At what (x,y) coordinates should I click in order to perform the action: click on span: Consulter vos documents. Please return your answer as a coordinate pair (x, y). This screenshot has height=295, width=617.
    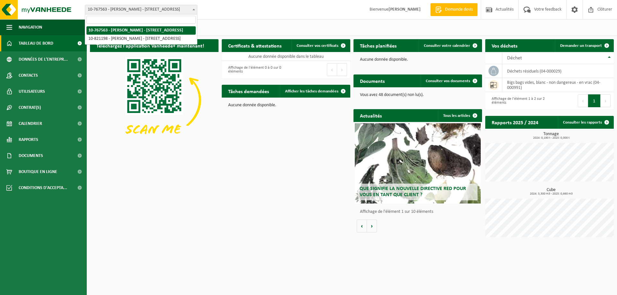
    Looking at the image, I should click on (448, 81).